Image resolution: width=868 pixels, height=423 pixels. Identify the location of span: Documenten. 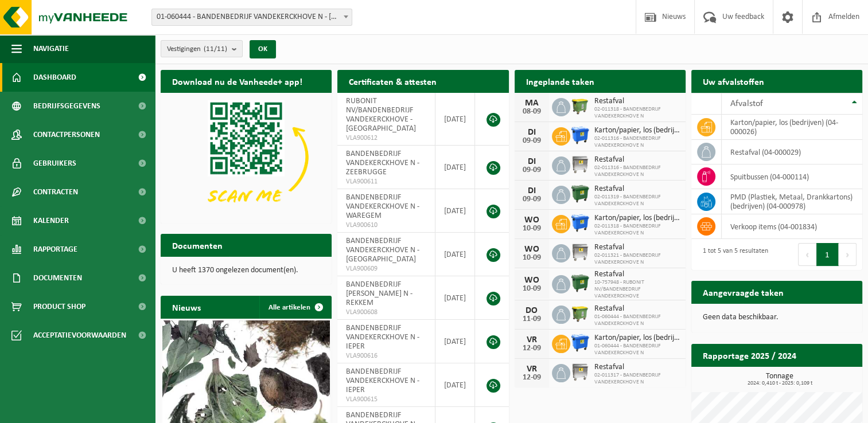
(58, 278).